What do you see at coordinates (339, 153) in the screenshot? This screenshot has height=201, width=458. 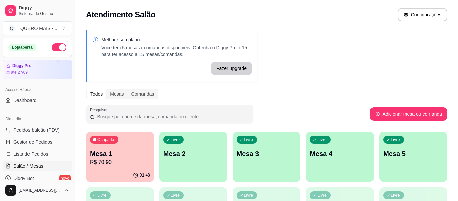 I see `p: Mesa 4` at bounding box center [339, 153].